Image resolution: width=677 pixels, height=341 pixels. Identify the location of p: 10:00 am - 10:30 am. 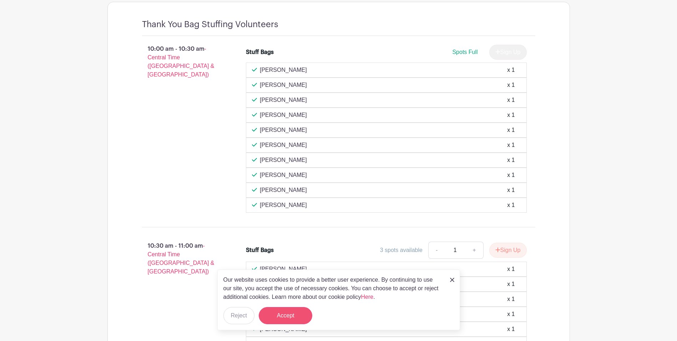
(183, 62).